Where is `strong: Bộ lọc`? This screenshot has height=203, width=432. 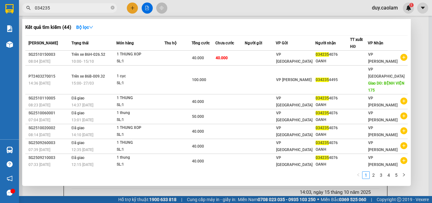 strong: Bộ lọc is located at coordinates (85, 27).